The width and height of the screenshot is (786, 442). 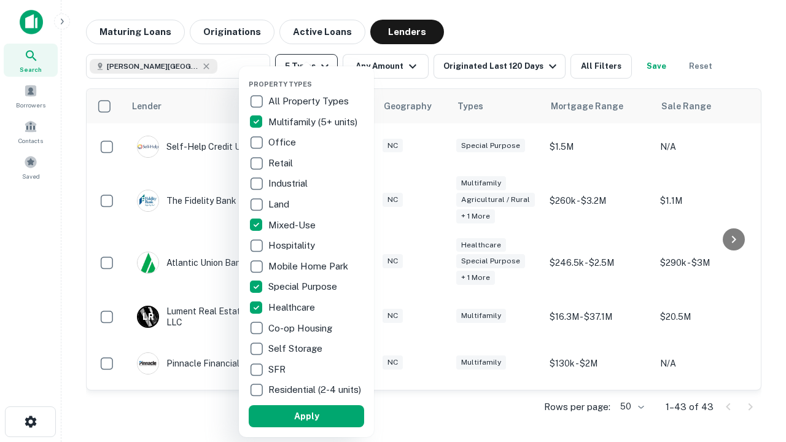 What do you see at coordinates (297, 349) in the screenshot?
I see `p: Self Storage` at bounding box center [297, 349].